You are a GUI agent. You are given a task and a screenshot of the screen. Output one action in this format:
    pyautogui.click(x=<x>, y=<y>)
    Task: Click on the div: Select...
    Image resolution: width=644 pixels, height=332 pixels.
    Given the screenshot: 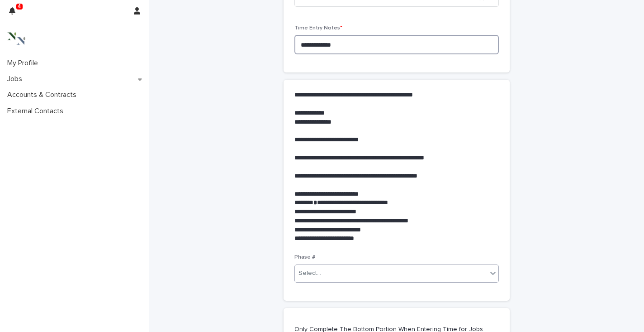 What is the action you would take?
    pyautogui.click(x=310, y=273)
    